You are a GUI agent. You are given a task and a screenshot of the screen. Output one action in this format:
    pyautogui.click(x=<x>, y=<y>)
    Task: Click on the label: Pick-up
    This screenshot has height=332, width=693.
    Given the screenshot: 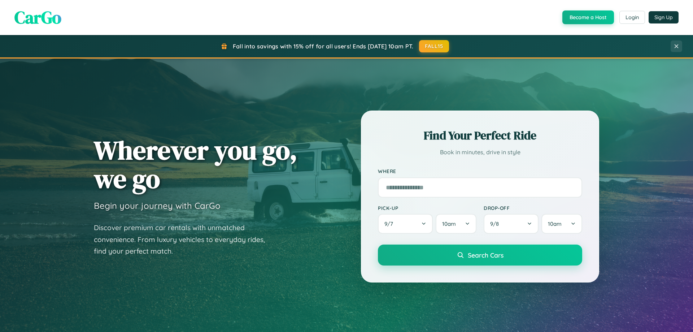 What is the action you would take?
    pyautogui.click(x=427, y=207)
    